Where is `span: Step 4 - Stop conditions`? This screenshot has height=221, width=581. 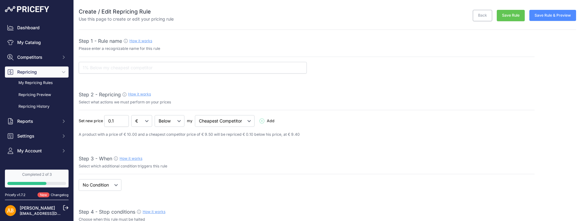 span: Step 4 - Stop conditions is located at coordinates (107, 211).